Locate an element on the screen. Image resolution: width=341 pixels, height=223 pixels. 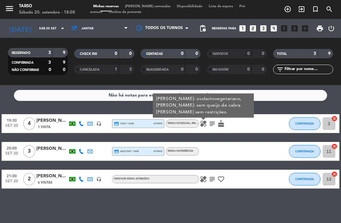
span: 19:30 is located at coordinates (12, 120).